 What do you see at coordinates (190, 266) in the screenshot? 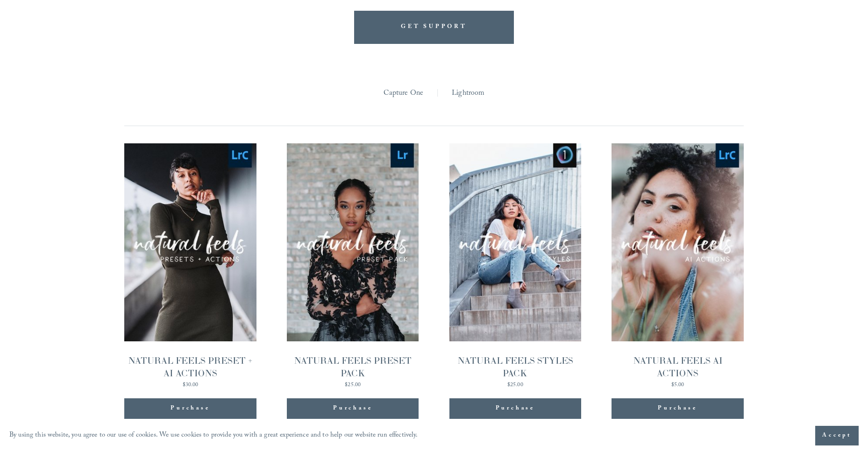
I see `a: NATURAL FEELS PRESET + AI ACTIONS` at bounding box center [190, 266].